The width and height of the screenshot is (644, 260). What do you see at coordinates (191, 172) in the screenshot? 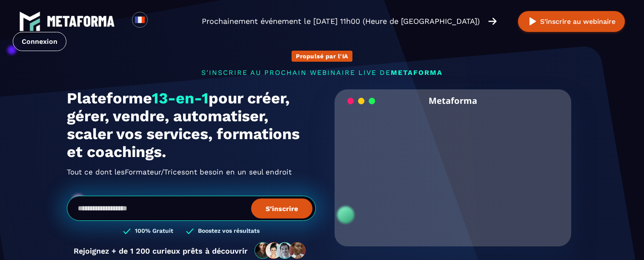
I see `h2: Tout ce dont les ont besoin en un seul endroit` at bounding box center [191, 172].